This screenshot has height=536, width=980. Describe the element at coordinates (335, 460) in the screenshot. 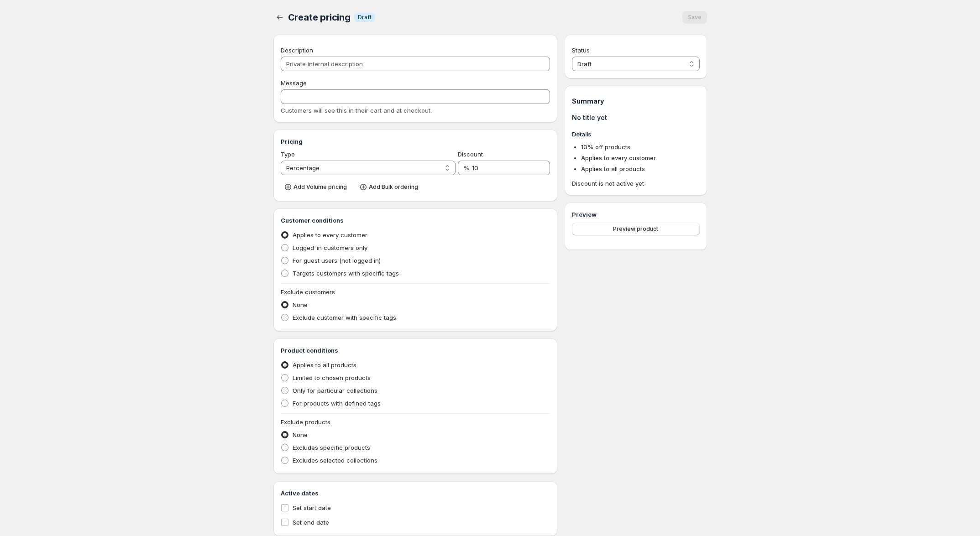

I see `span: Excludes selected collections` at that location.